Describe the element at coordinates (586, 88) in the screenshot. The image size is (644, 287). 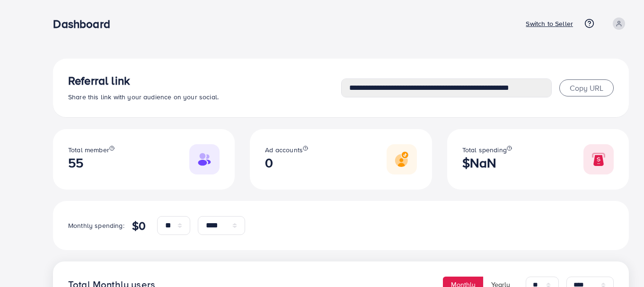
I see `button: Copy URL` at that location.